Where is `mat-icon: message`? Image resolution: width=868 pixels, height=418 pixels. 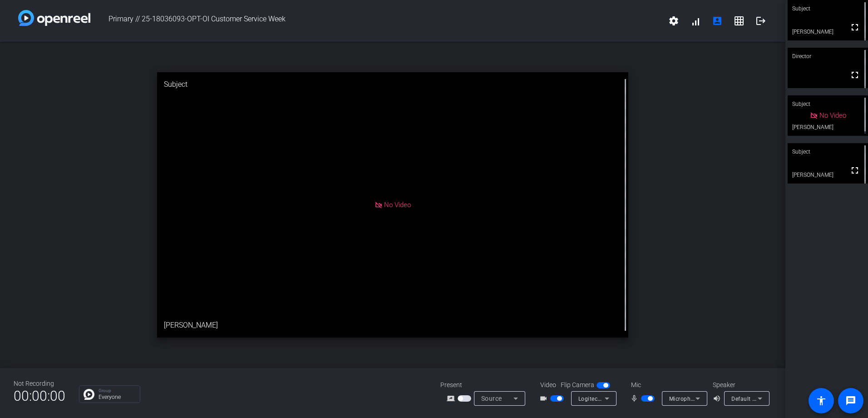
mat-icon: message is located at coordinates (850, 401).